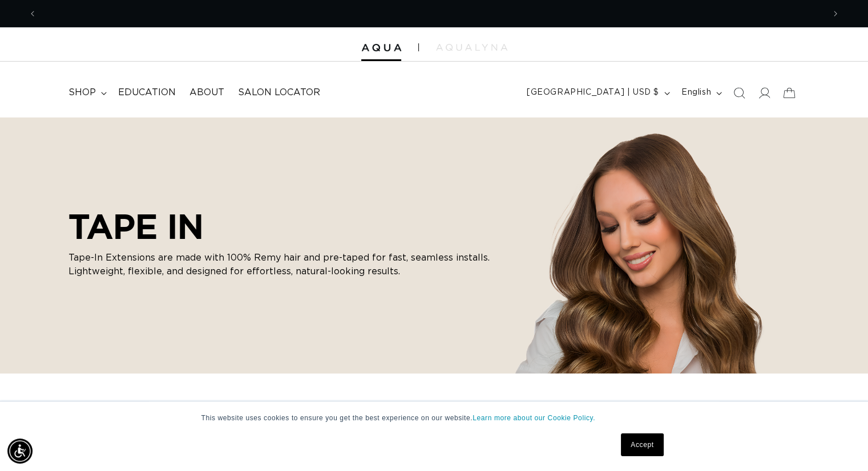 The width and height of the screenshot is (868, 471). I want to click on a: Salon Locator, so click(279, 92).